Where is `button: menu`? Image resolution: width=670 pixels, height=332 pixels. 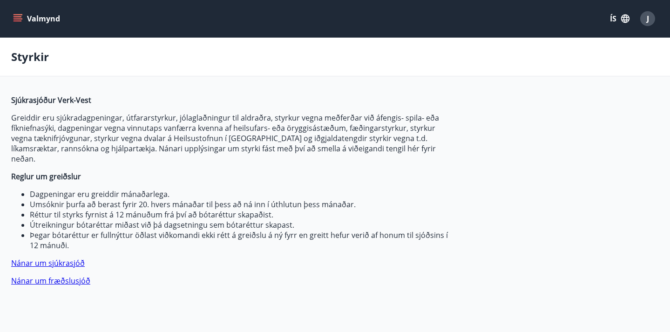 button: menu is located at coordinates (37, 19).